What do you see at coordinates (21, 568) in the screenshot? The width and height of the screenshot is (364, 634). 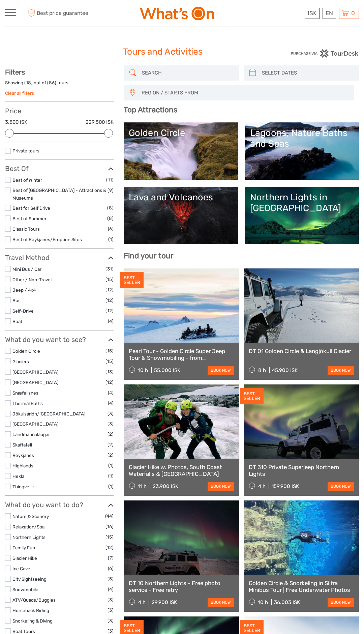 I see `a: Ice Cave` at bounding box center [21, 568].